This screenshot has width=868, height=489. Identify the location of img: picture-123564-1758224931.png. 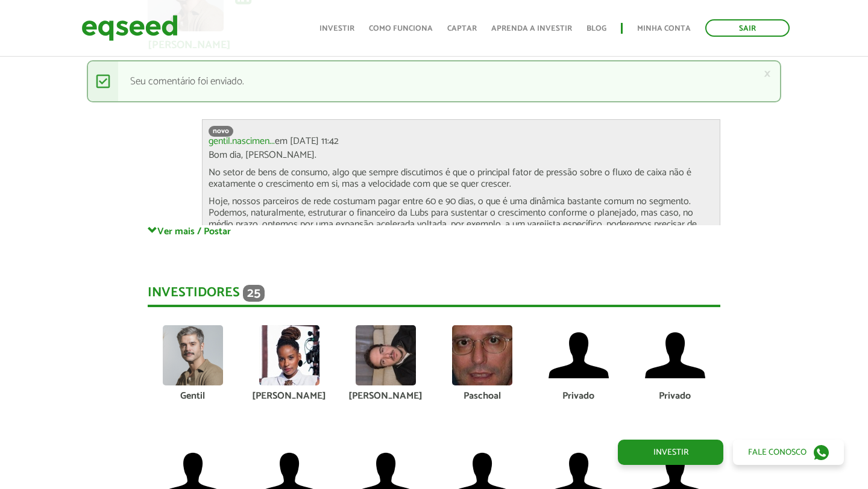
(193, 356).